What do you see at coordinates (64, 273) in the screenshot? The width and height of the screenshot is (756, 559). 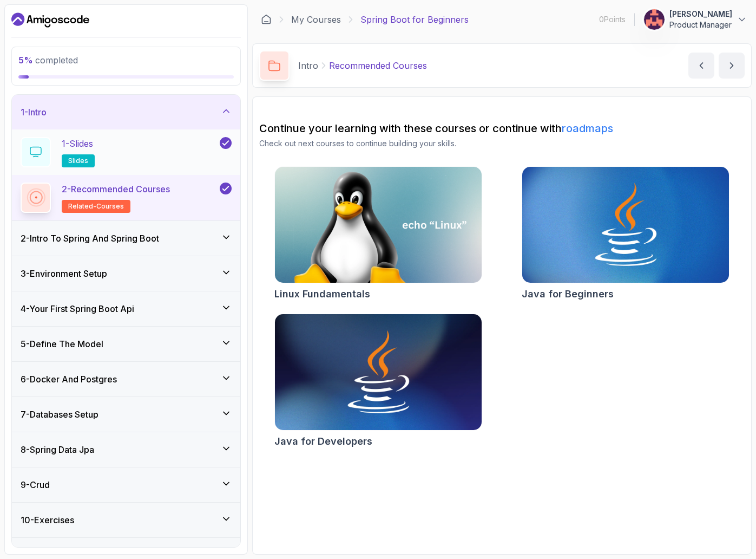 I see `h3: 3 - Environment Setup` at bounding box center [64, 273].